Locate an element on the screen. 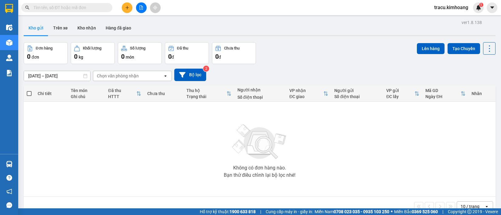 This screenshot has height=215, width=501. button: aim is located at coordinates (155, 8).